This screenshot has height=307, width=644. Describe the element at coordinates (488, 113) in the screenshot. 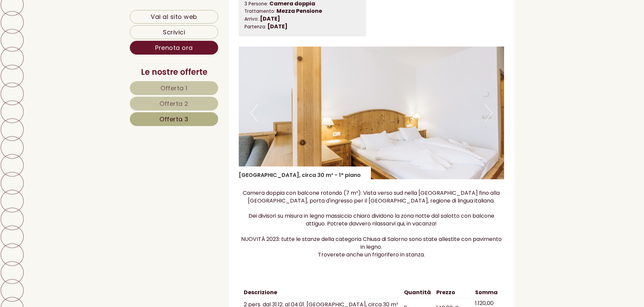

I see `button: Next` at that location.